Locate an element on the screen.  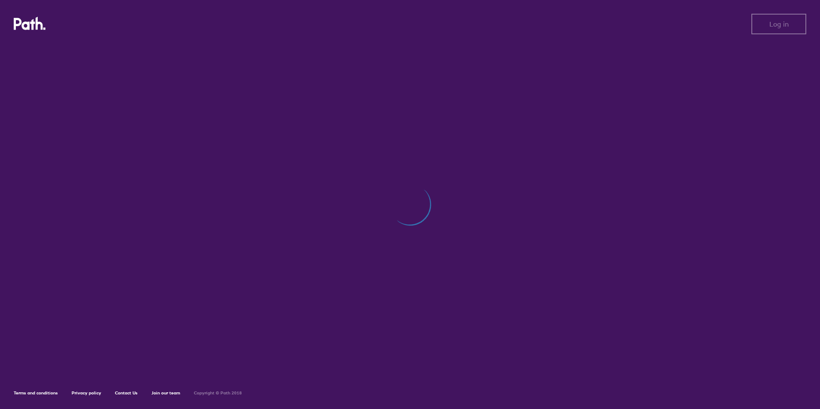
a: Terms and conditions is located at coordinates (36, 393).